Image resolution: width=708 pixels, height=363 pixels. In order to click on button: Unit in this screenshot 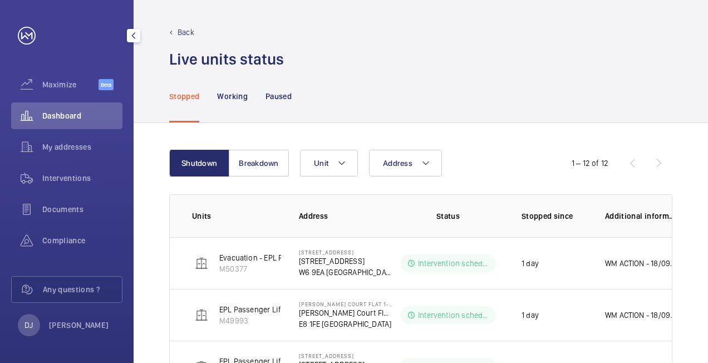, I will do `click(329, 163)`.